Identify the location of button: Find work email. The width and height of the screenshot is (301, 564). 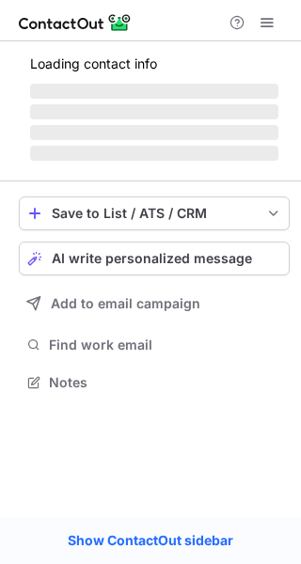
(154, 345).